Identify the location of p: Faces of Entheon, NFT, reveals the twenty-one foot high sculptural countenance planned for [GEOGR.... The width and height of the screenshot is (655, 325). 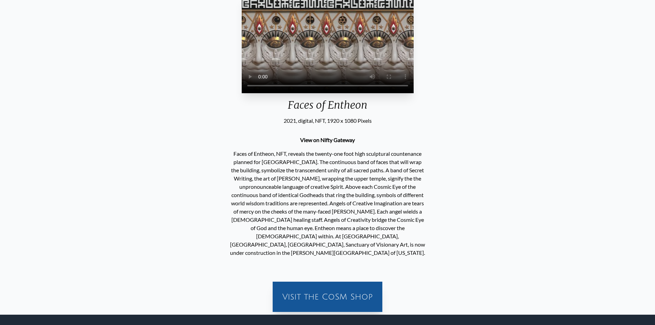
(328, 203).